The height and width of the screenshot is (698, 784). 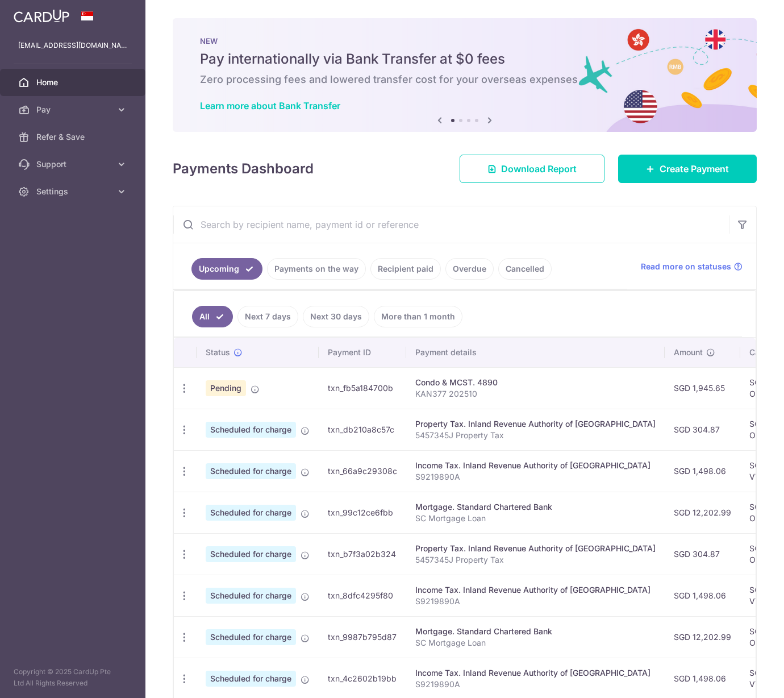 I want to click on a: Next 30 days, so click(x=336, y=317).